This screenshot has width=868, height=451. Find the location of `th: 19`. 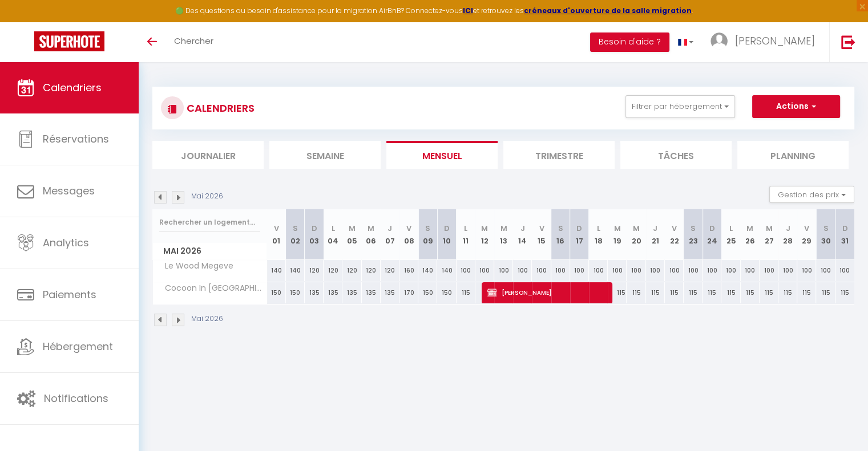

th: 19 is located at coordinates (617, 234).